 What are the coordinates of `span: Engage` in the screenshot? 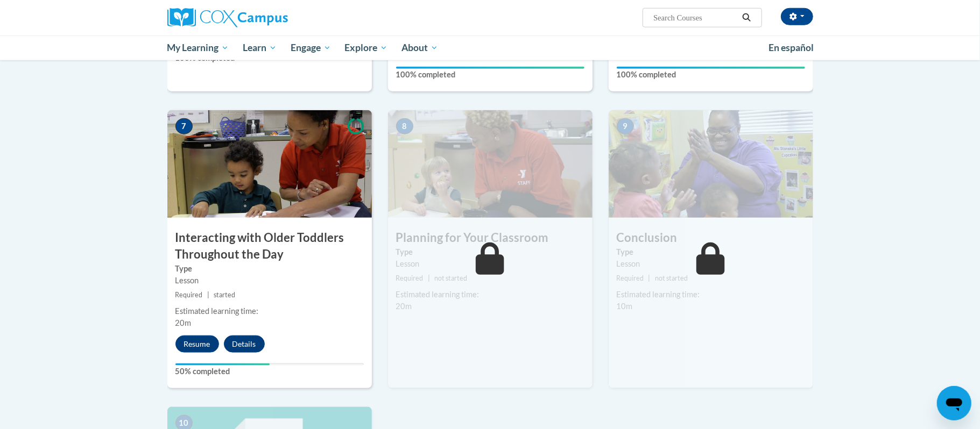 It's located at (310, 48).